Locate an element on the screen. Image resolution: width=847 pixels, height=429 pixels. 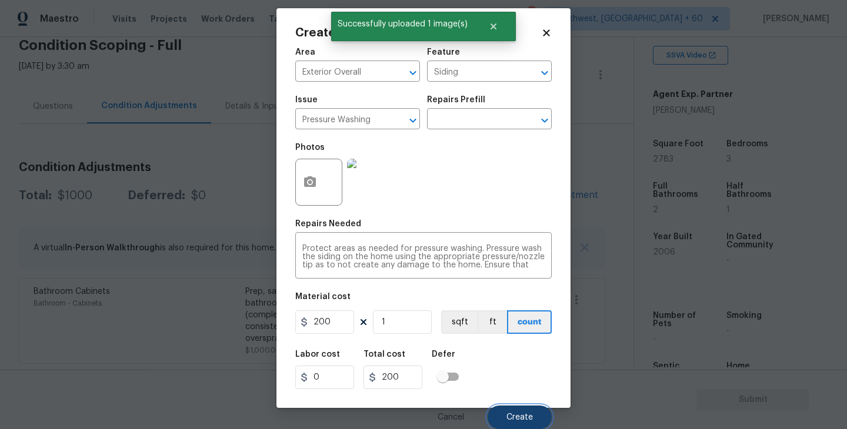
button: sqft is located at coordinates (459, 322).